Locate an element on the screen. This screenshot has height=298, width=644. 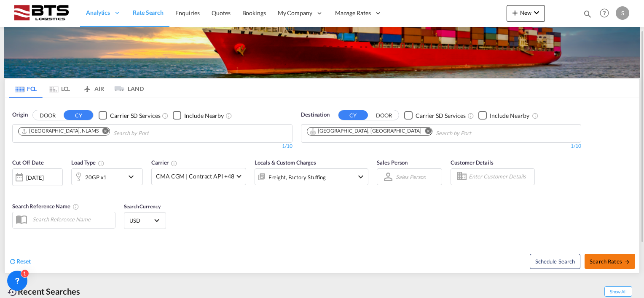
span: Enquiries is located at coordinates (188, 13).